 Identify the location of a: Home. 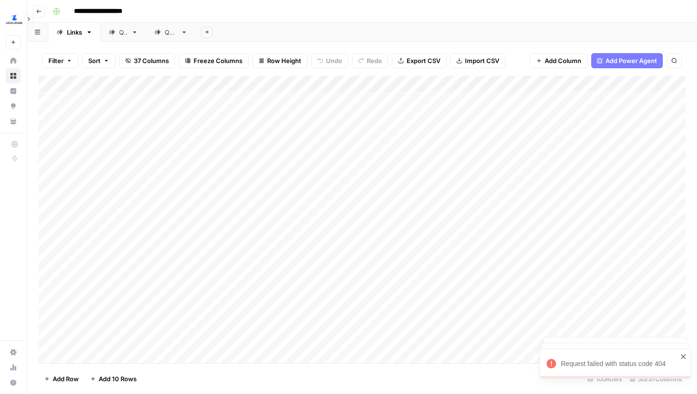
(13, 61).